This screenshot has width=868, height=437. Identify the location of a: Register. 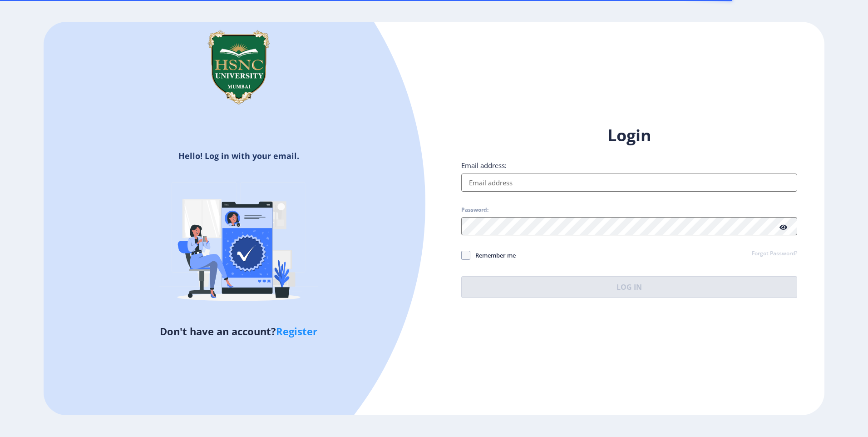
(297, 331).